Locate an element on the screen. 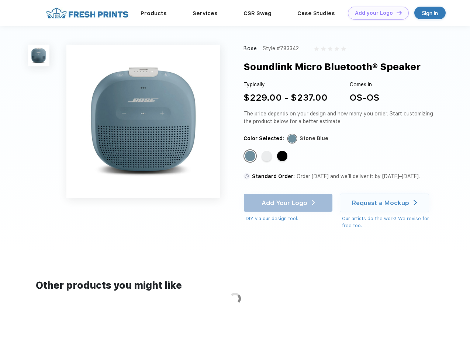 This screenshot has width=470, height=354. div: $229.00 - $237.00 is located at coordinates (286, 98).